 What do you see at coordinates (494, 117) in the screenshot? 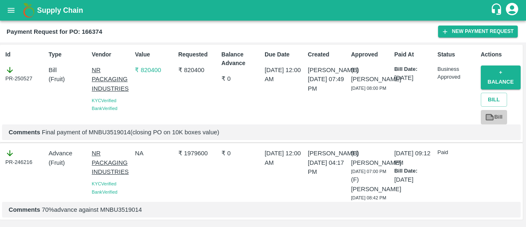
I see `a: Bill` at bounding box center [494, 117].